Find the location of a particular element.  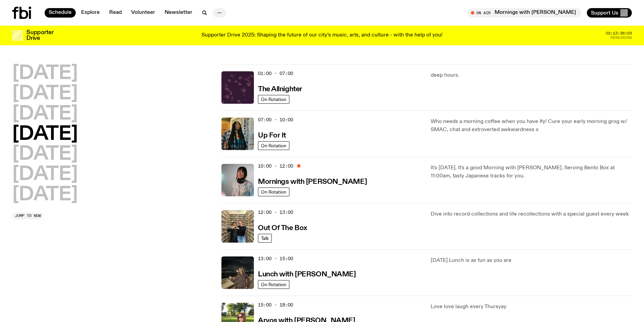

p: deep hours. is located at coordinates (531, 75).